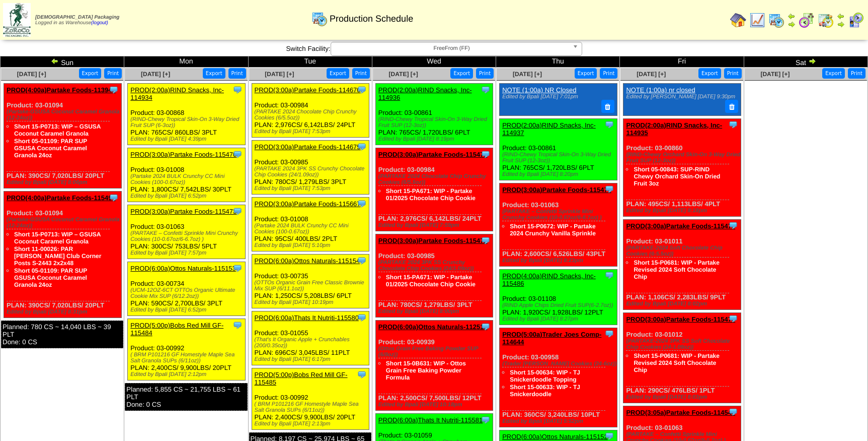 Image resolution: width=868 pixels, height=441 pixels. Describe the element at coordinates (187, 122) in the screenshot. I see `div: (RIND-Chewy Tropical Skin-On 3-Way Dried Fruit SUP (6-3oz))` at that location.